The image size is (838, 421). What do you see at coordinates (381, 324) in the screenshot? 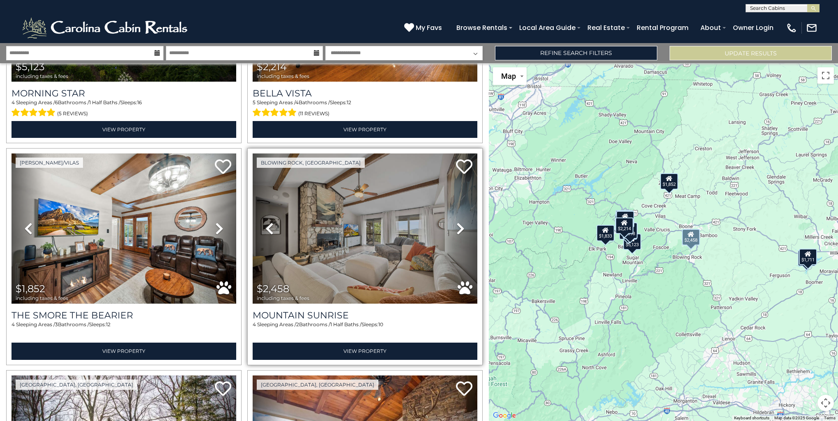
I see `span: 10` at bounding box center [381, 324].